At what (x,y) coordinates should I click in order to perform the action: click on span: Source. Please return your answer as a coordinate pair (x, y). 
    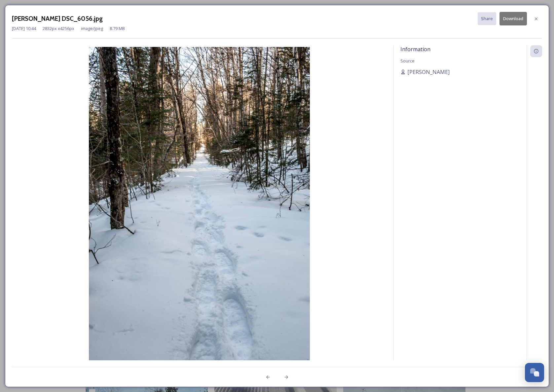
    Looking at the image, I should click on (408, 61).